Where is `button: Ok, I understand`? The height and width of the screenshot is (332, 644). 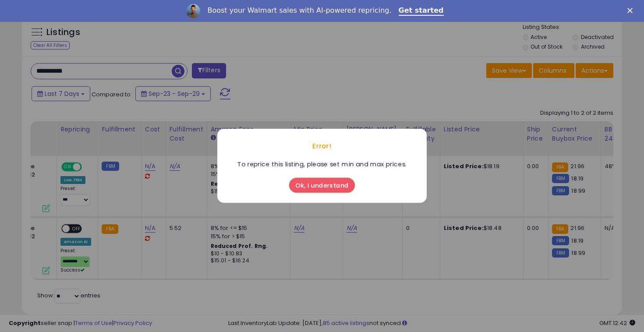 button: Ok, I understand is located at coordinates (322, 186).